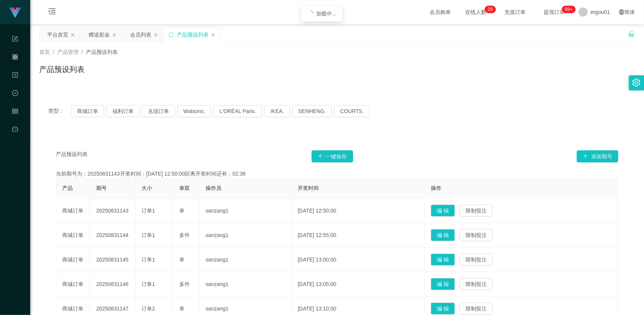  Describe the element at coordinates (15, 40) in the screenshot. I see `i: 图标: form` at that location.